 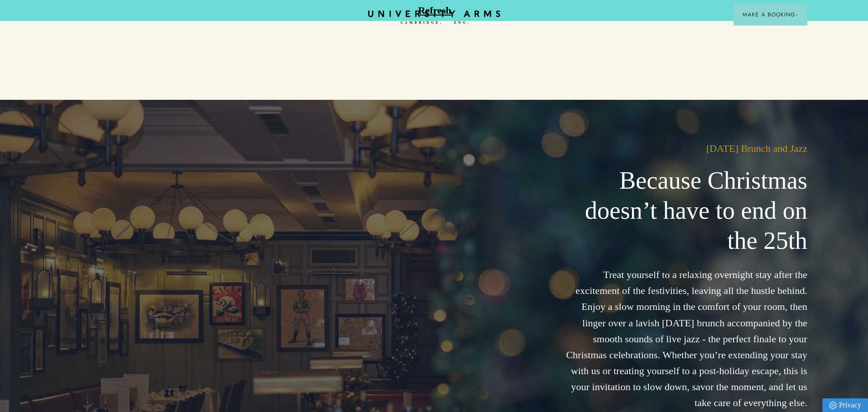 What do you see at coordinates (770, 15) in the screenshot?
I see `span: Make a Booking` at bounding box center [770, 15].